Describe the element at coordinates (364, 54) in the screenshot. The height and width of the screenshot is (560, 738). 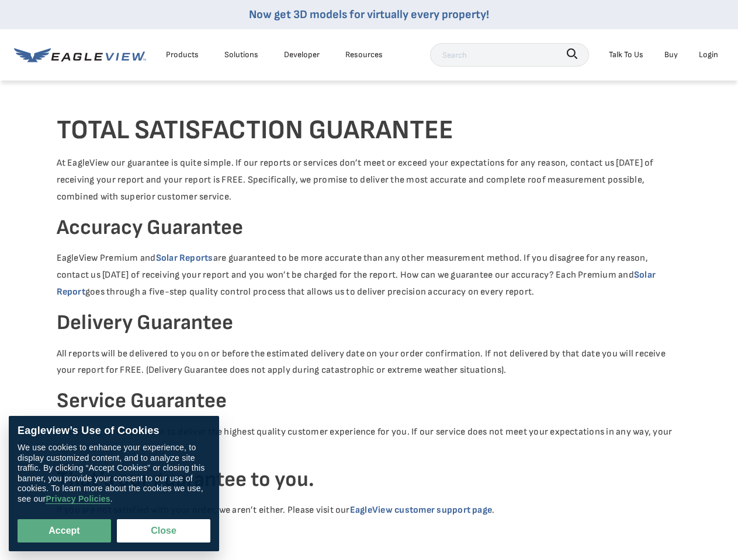
I see `div: Resources` at that location.